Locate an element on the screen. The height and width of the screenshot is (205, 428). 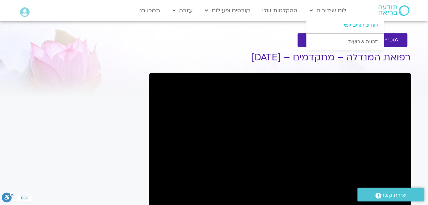
a: קורסים ופעילות is located at coordinates (228, 11).